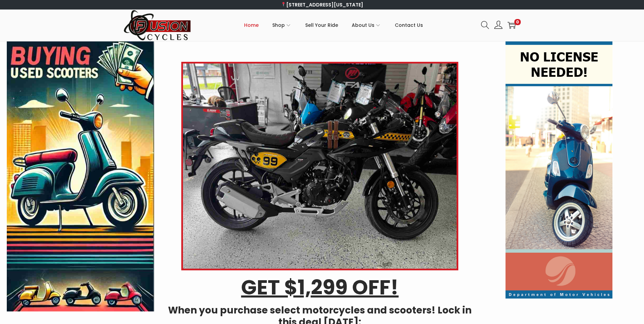 Image resolution: width=644 pixels, height=324 pixels. I want to click on u: GET $1,299 OFF!, so click(320, 288).